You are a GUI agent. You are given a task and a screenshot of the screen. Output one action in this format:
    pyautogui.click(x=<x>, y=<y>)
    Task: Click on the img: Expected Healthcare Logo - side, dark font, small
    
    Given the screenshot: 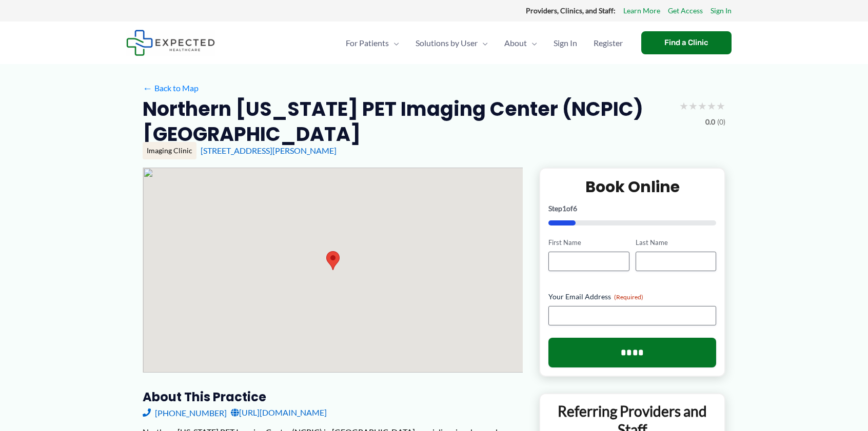 What is the action you would take?
    pyautogui.click(x=170, y=42)
    